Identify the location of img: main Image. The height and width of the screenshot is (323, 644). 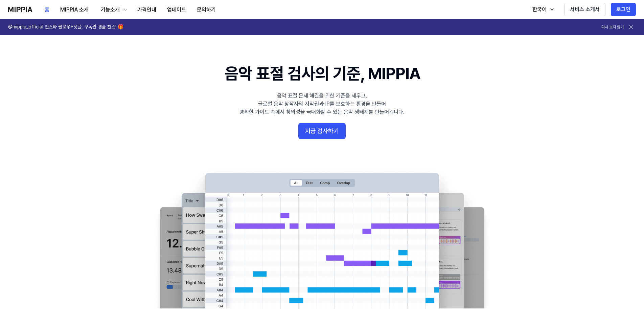
(322, 237).